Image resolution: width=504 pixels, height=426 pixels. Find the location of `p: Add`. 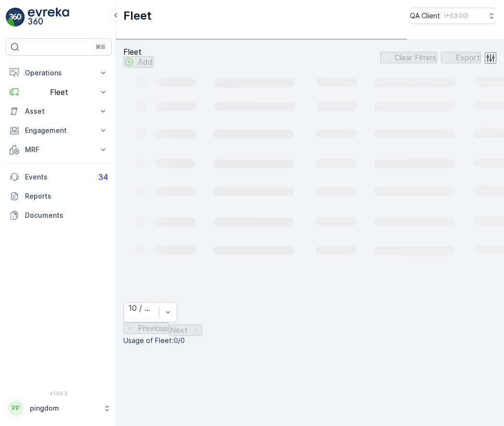

p: Add is located at coordinates (145, 62).